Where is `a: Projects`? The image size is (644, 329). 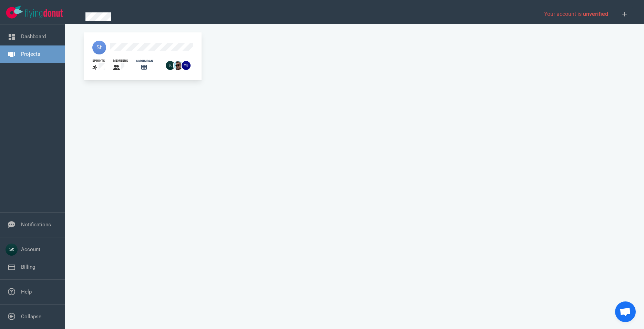 a: Projects is located at coordinates (31, 54).